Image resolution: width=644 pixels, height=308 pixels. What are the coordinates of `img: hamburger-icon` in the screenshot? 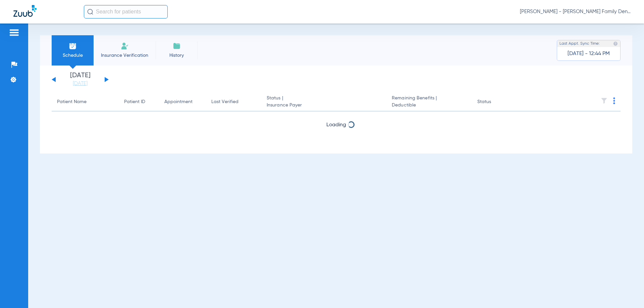 It's located at (14, 33).